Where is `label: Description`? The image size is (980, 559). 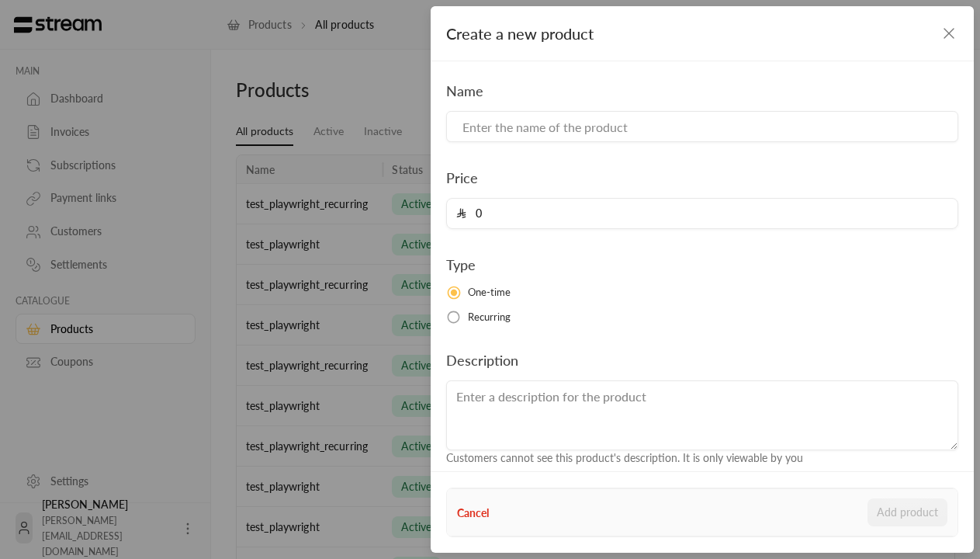
label: Description is located at coordinates (482, 361).